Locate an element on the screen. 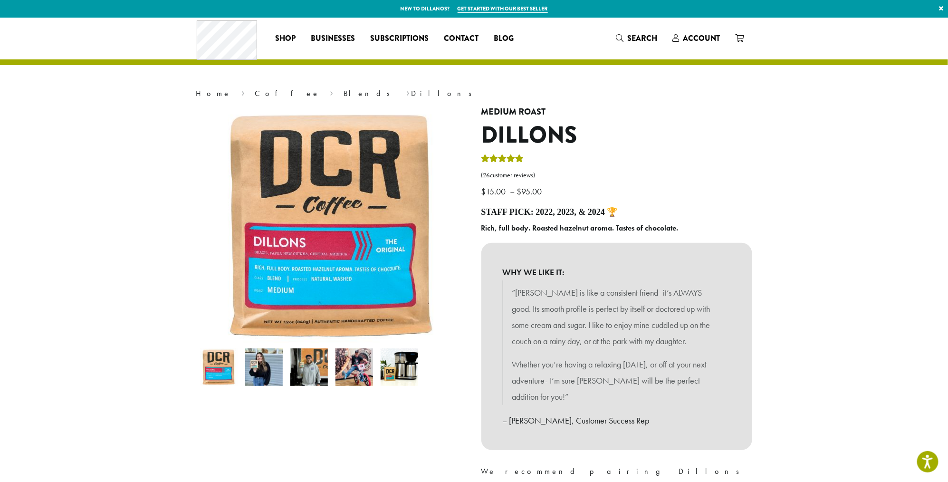  img: Dillons - Image 5 is located at coordinates (399, 367).